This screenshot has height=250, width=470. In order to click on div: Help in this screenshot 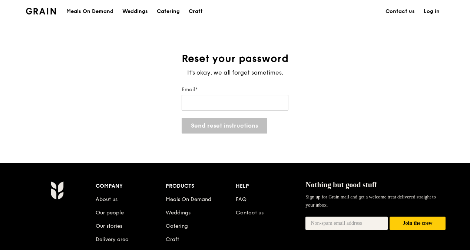, I will do `click(271, 186)`.